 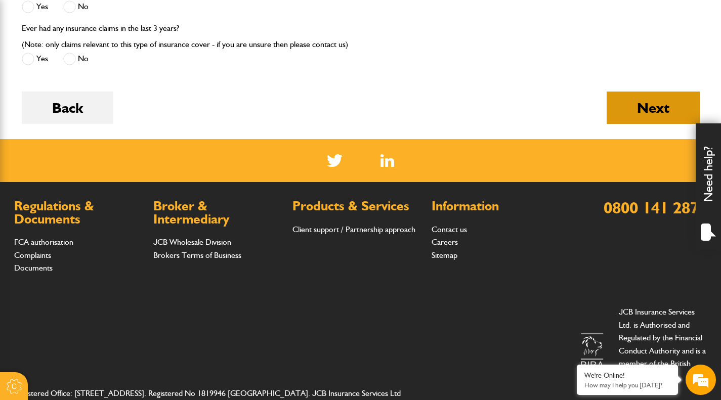 I want to click on a: Client support / Partnership approach, so click(x=354, y=229).